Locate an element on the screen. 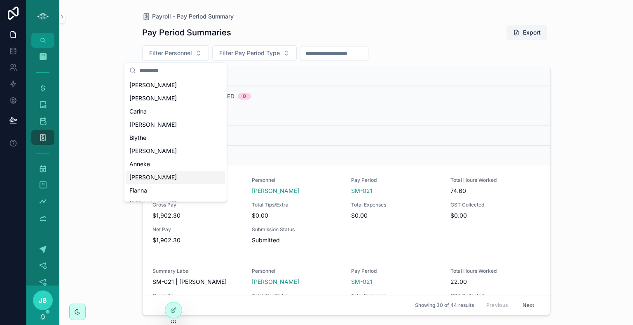 The width and height of the screenshot is (633, 325). span: 22.00 is located at coordinates (495, 282).